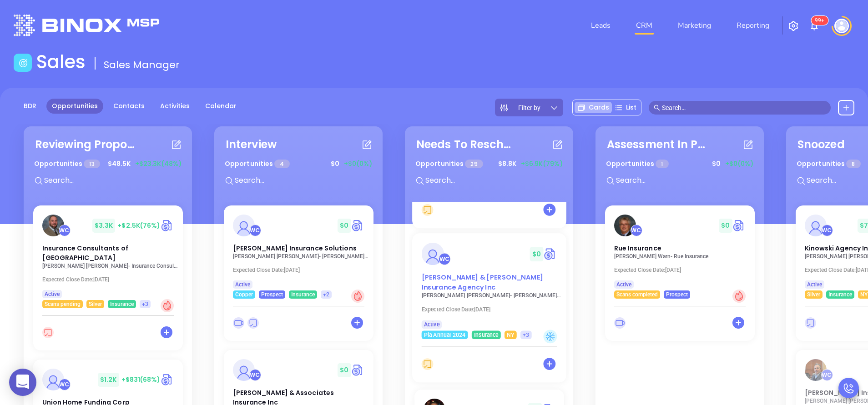 The height and width of the screenshot is (405, 868). Describe the element at coordinates (91, 164) in the screenshot. I see `span: 13` at that location.